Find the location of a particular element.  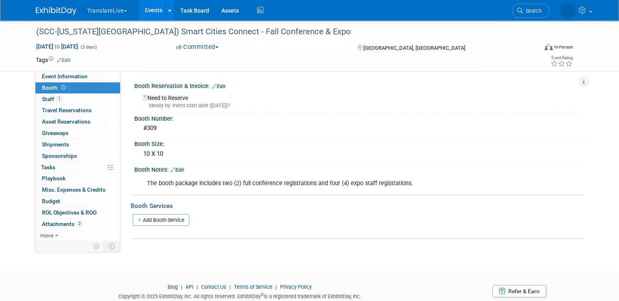

a: Blog is located at coordinates (173, 286).